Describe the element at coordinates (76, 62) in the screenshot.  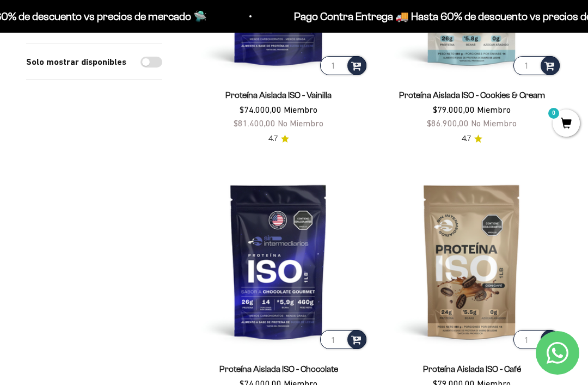
I see `label: Solo mostrar disponibles` at that location.